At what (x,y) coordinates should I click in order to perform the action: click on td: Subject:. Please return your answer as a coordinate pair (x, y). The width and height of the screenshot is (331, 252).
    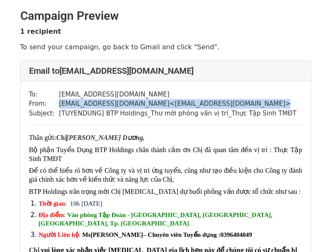
    Looking at the image, I should click on (44, 113).